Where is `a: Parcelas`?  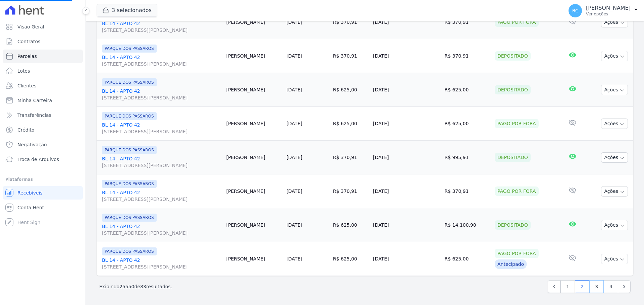
a: Parcelas is located at coordinates (43, 57).